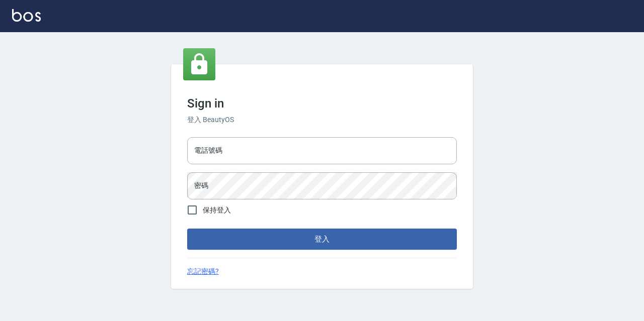  Describe the element at coordinates (217, 210) in the screenshot. I see `span: 保持登入` at that location.